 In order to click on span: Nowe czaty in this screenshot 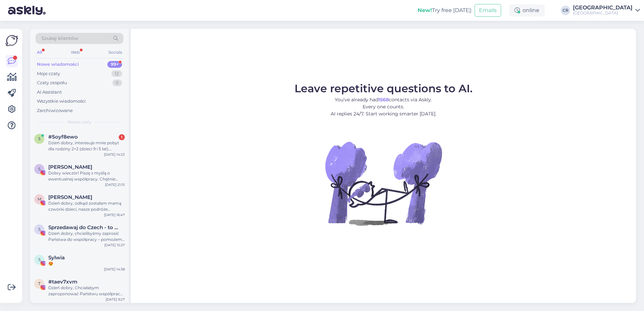, I will do `click(80, 122)`.